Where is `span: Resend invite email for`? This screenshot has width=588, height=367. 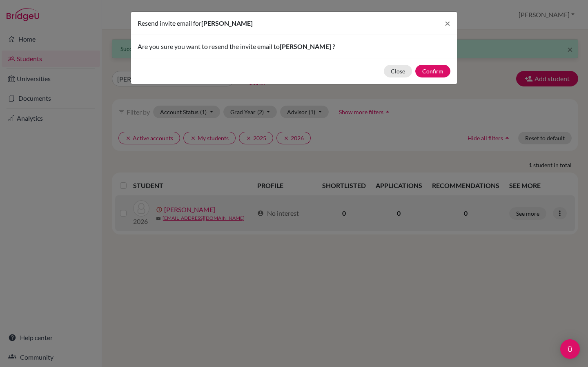
span: Resend invite email for is located at coordinates (169, 23).